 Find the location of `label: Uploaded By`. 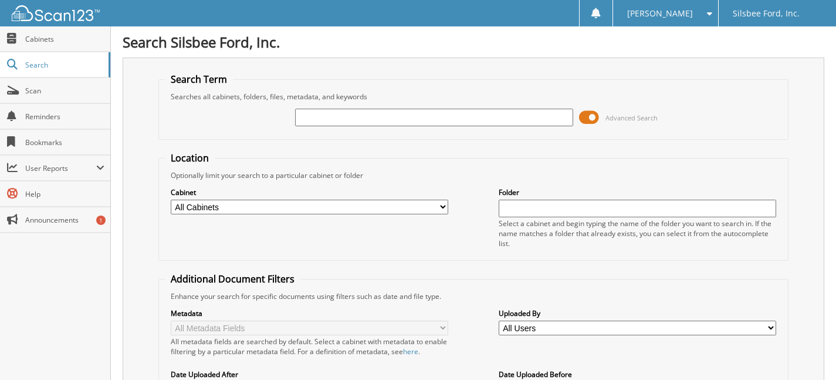

label: Uploaded By is located at coordinates (638, 313).